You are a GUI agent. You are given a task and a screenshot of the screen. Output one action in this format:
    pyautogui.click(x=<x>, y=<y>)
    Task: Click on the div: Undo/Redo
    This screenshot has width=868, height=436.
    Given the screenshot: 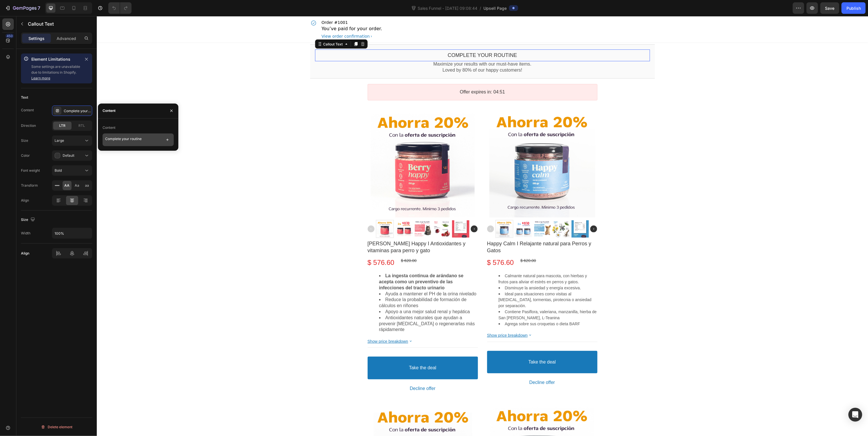 What is the action you would take?
    pyautogui.click(x=120, y=8)
    